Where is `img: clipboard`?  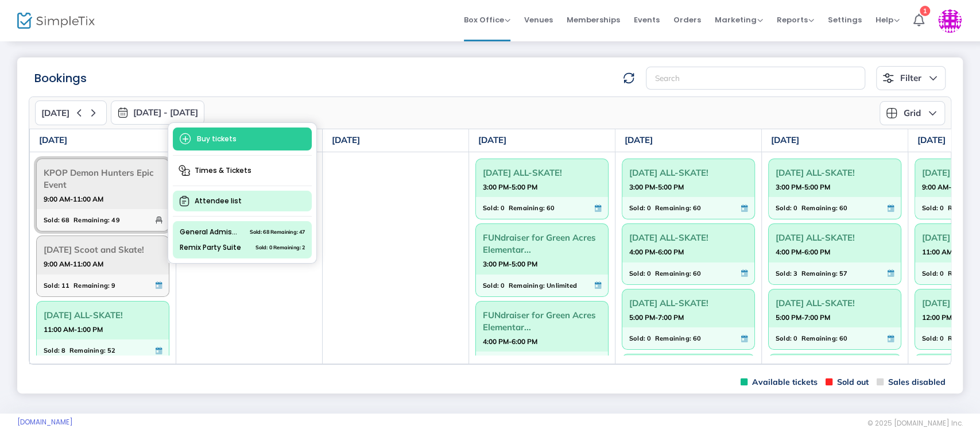
img: clipboard is located at coordinates (184, 201).